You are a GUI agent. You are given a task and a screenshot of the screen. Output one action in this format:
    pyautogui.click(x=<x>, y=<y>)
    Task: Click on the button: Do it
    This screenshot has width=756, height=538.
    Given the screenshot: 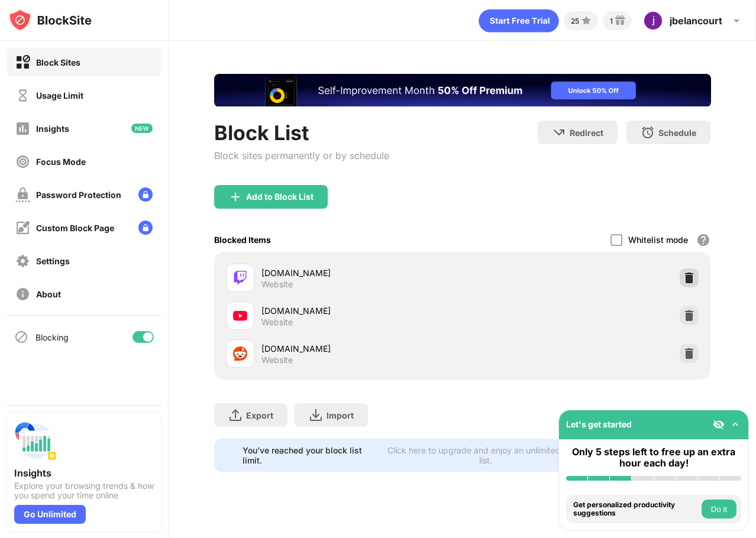 What is the action you would take?
    pyautogui.click(x=719, y=509)
    